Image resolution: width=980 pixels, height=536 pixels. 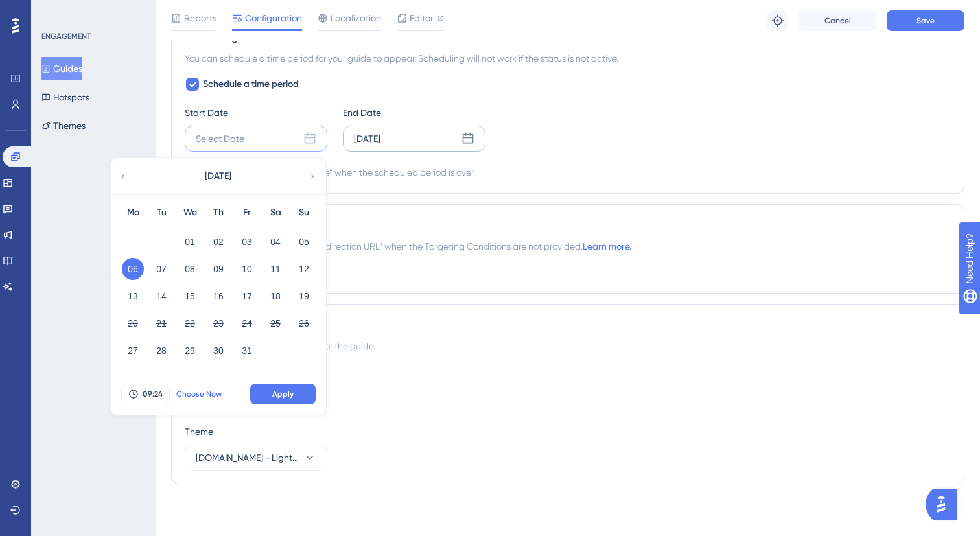 I want to click on div: Redirection, so click(x=568, y=226).